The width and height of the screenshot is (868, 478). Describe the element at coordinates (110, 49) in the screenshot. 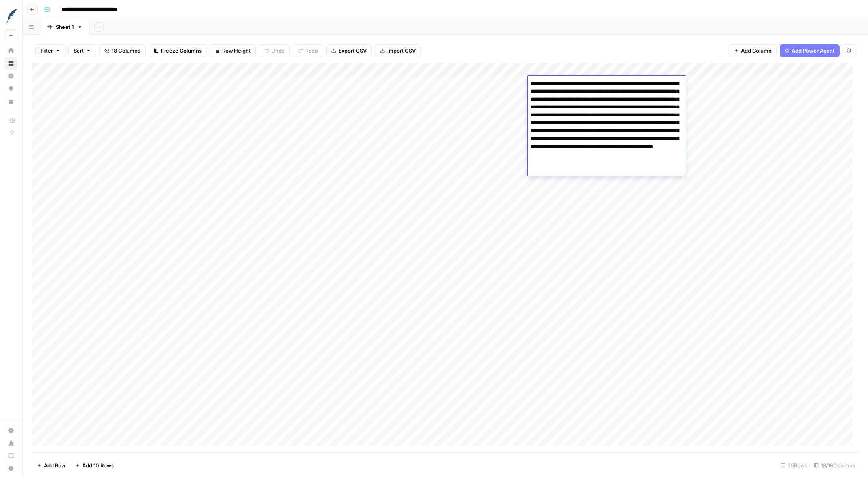

I see `div: Keywords by Traffic` at that location.